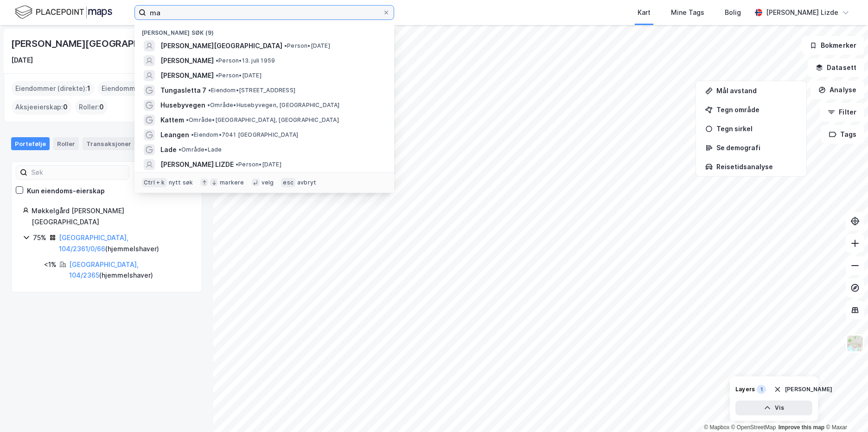  I want to click on input: Søk på adresse, matrikkel, gårdeiere, leietakere eller personer, so click(264, 13).